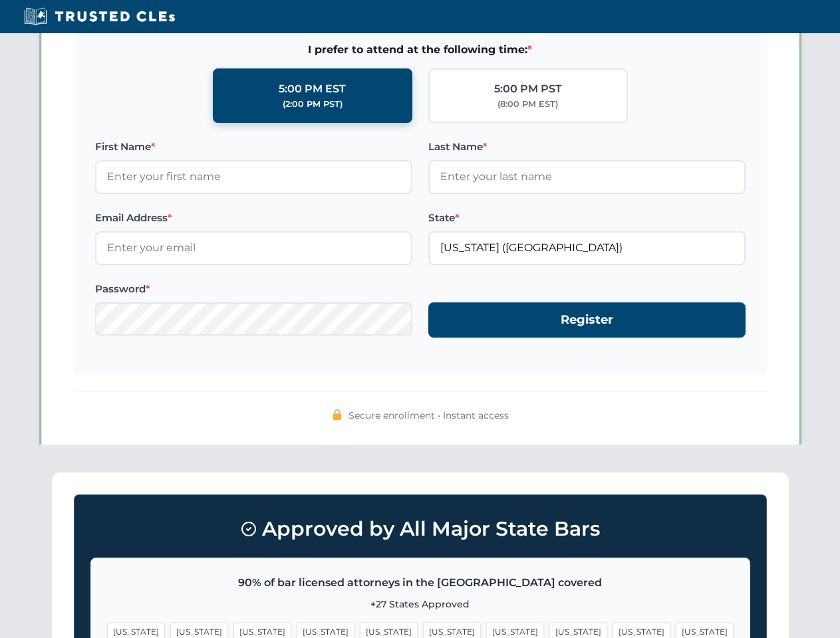  What do you see at coordinates (312, 89) in the screenshot?
I see `div: 5:00 PM EST` at bounding box center [312, 89].